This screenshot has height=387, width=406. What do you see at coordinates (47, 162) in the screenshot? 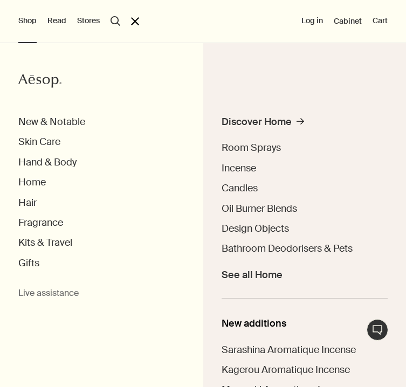
I see `button: Hand & Body` at bounding box center [47, 162].